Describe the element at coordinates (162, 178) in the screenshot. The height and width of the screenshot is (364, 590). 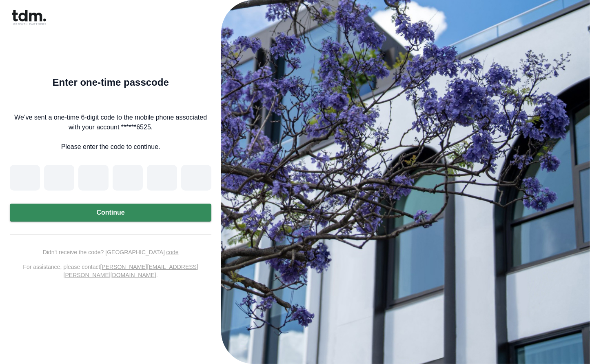
I see `input: Digit 5` at that location.